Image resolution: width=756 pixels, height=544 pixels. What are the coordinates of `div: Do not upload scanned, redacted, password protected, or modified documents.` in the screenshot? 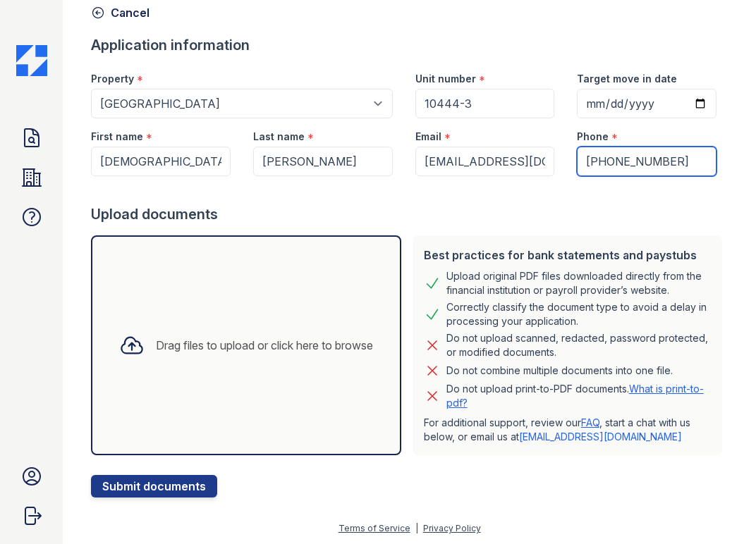 It's located at (578, 346).